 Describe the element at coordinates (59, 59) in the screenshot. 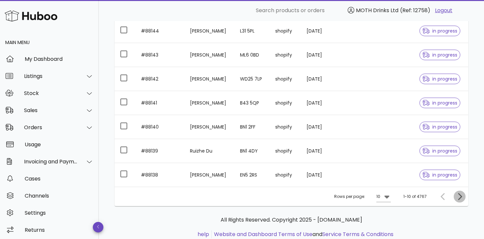

I see `div: My Dashboard` at that location.